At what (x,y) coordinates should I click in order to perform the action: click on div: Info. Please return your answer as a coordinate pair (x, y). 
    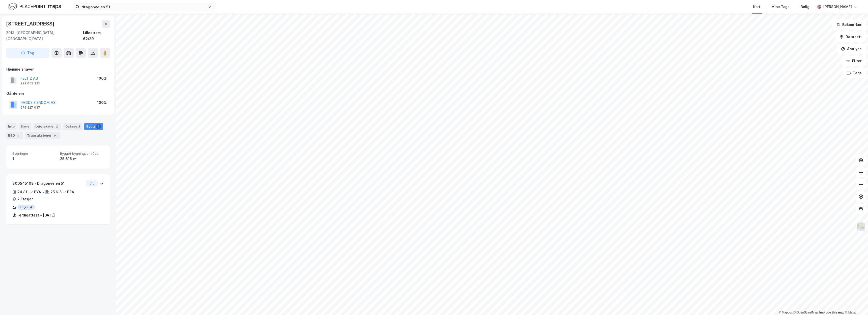
    Looking at the image, I should click on (12, 127).